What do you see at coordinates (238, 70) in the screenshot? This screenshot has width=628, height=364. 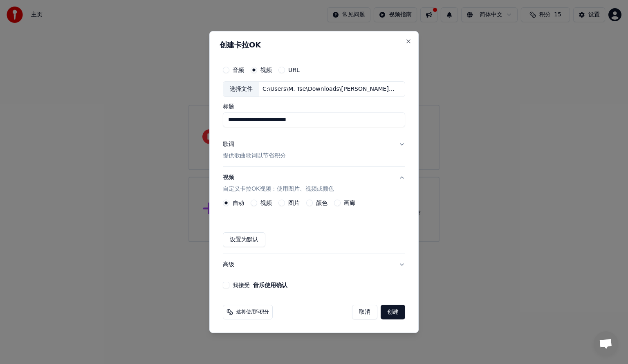 I see `label: 音频` at bounding box center [238, 70].